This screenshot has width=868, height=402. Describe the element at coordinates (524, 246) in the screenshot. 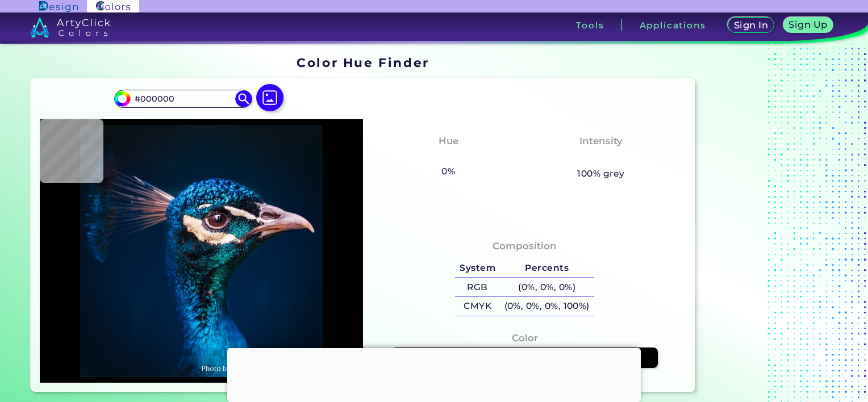

I see `h4: Composition` at that location.